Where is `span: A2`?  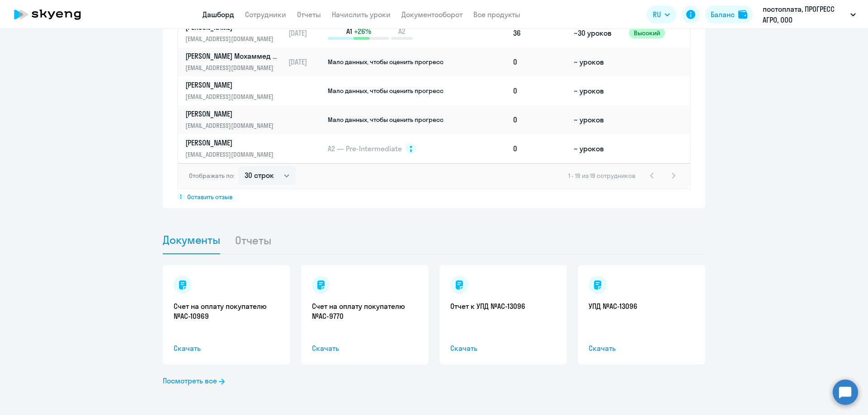
span: A2 is located at coordinates (402, 31).